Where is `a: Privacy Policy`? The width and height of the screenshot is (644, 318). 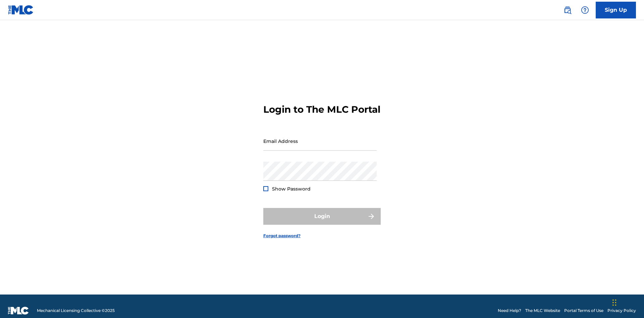 a: Privacy Policy is located at coordinates (621, 311).